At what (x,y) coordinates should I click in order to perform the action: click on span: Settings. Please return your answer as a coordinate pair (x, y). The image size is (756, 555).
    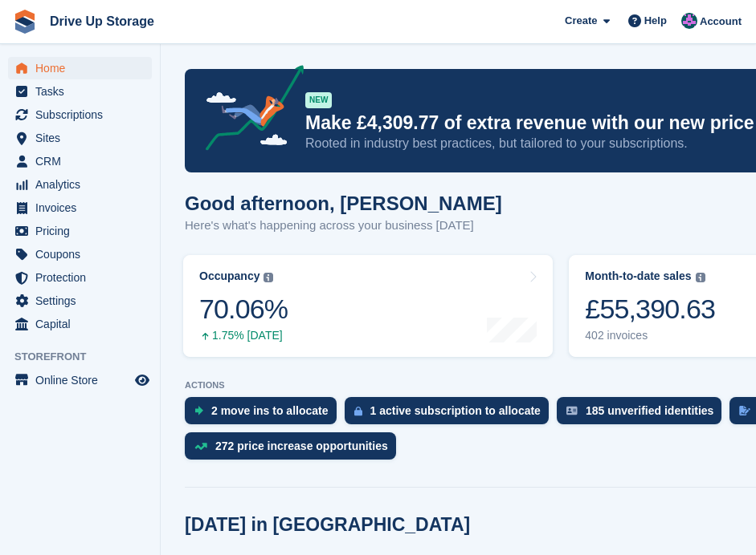
    Looking at the image, I should click on (83, 301).